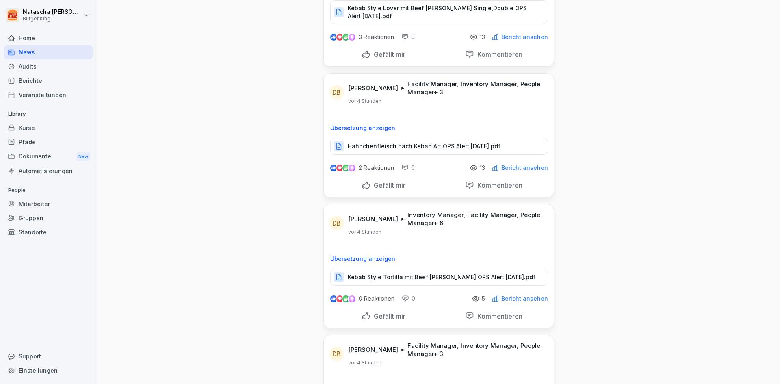  I want to click on p: 5, so click(483, 299).